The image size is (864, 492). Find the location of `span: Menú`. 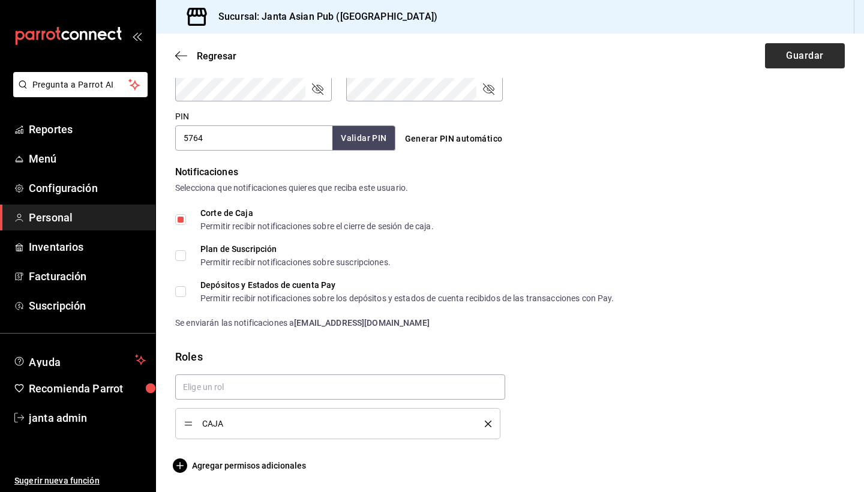

span: Menú is located at coordinates (87, 158).